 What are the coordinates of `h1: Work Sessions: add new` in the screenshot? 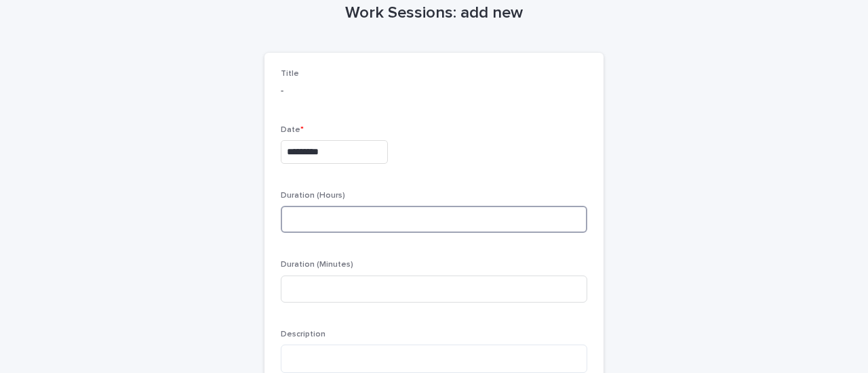 It's located at (434, 13).